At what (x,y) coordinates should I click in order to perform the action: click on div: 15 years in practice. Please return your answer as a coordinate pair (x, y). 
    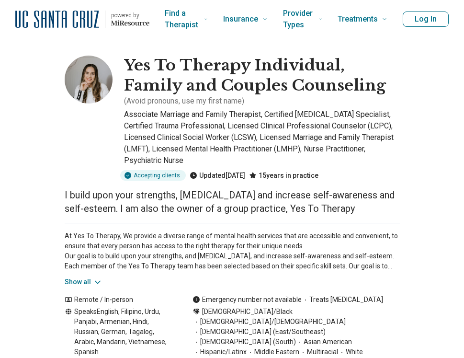
    Looking at the image, I should click on (283, 175).